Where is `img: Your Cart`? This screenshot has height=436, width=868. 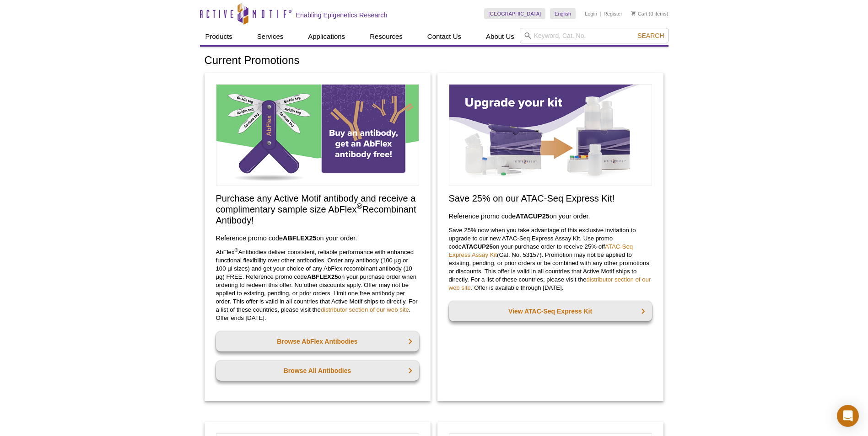
img: Your Cart is located at coordinates (633, 13).